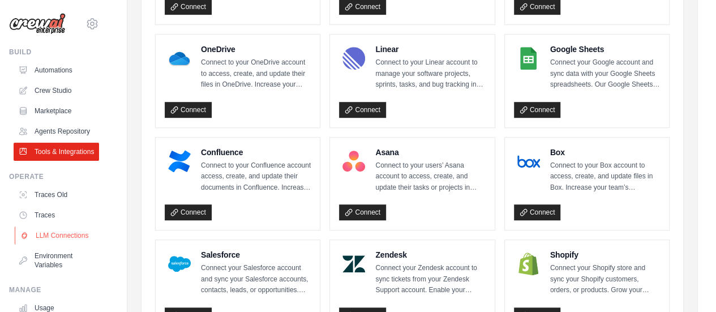  Describe the element at coordinates (179, 264) in the screenshot. I see `img: Salesforce Logo` at that location.